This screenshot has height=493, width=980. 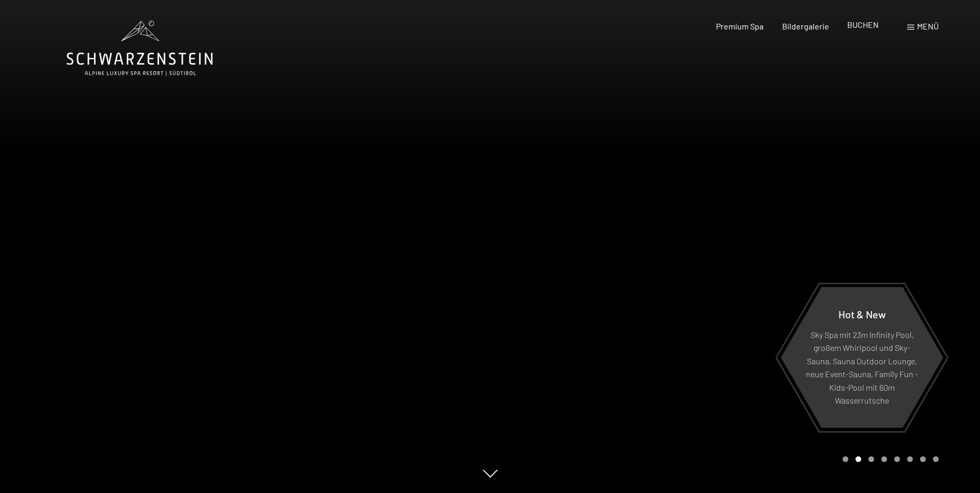 I want to click on div: Carousel Page 7, so click(x=923, y=459).